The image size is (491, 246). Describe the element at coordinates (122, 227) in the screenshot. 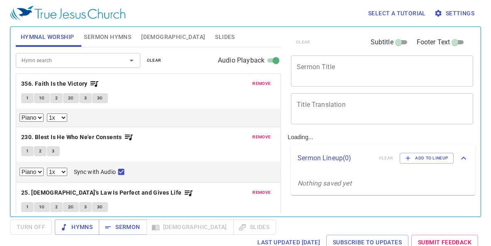

I see `button: Sermon` at that location.